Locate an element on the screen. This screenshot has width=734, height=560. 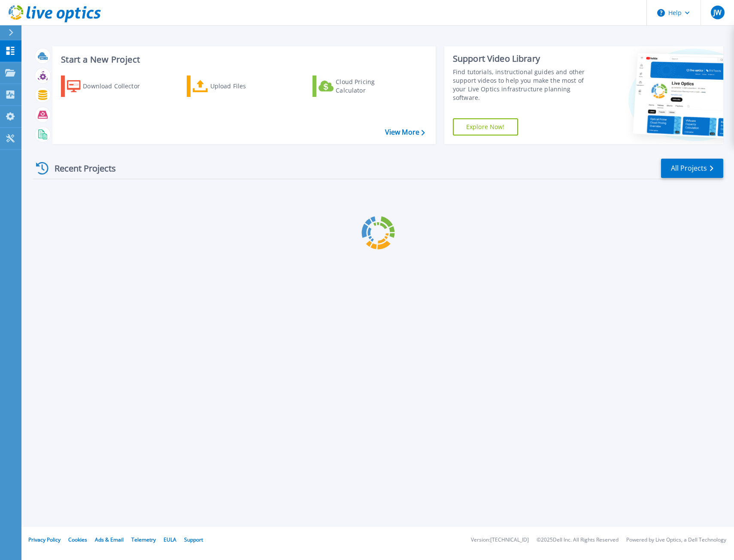
a: Privacy Policy is located at coordinates (45, 539).